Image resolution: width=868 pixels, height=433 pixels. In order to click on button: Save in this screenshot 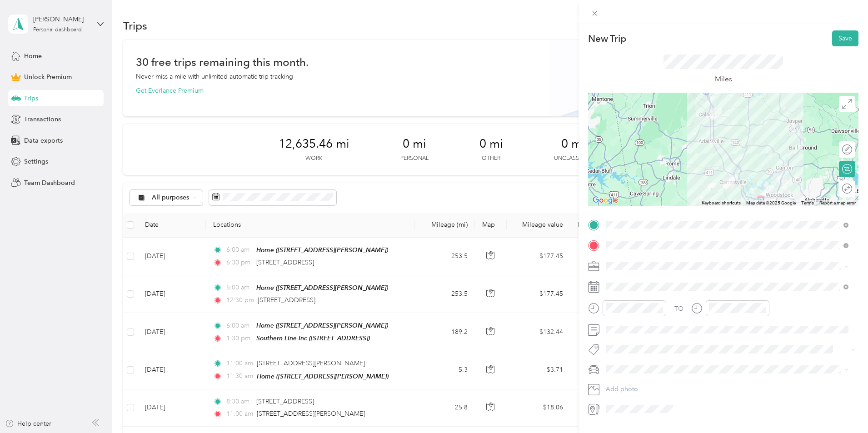, I will do `click(845, 38)`.